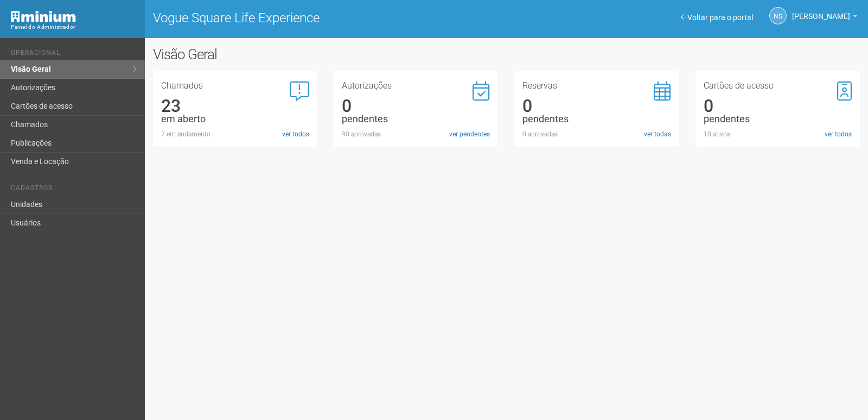 This screenshot has width=868, height=420. What do you see at coordinates (778, 134) in the screenshot?
I see `div: 18 ativos` at bounding box center [778, 134].